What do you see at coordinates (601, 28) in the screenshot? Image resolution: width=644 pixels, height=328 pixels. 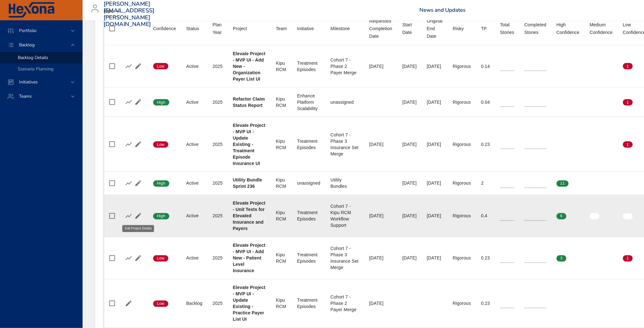 I see `span: Medium Confidence` at bounding box center [601, 28].